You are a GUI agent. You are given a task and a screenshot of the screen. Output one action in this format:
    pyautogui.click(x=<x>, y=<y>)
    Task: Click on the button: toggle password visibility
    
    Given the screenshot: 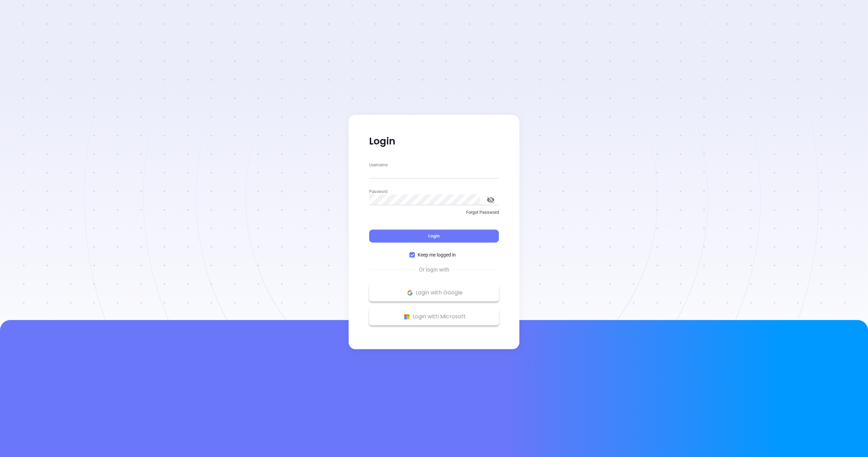 What is the action you would take?
    pyautogui.click(x=491, y=200)
    